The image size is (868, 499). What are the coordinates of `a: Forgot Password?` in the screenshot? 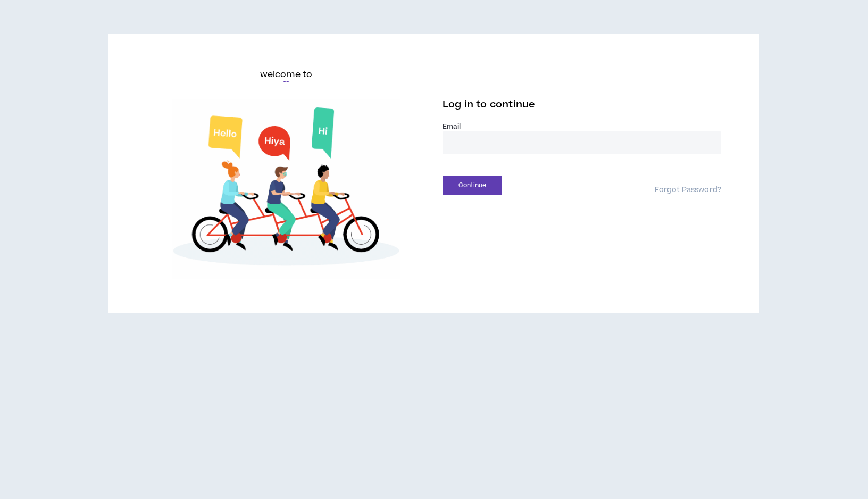 It's located at (688, 190).